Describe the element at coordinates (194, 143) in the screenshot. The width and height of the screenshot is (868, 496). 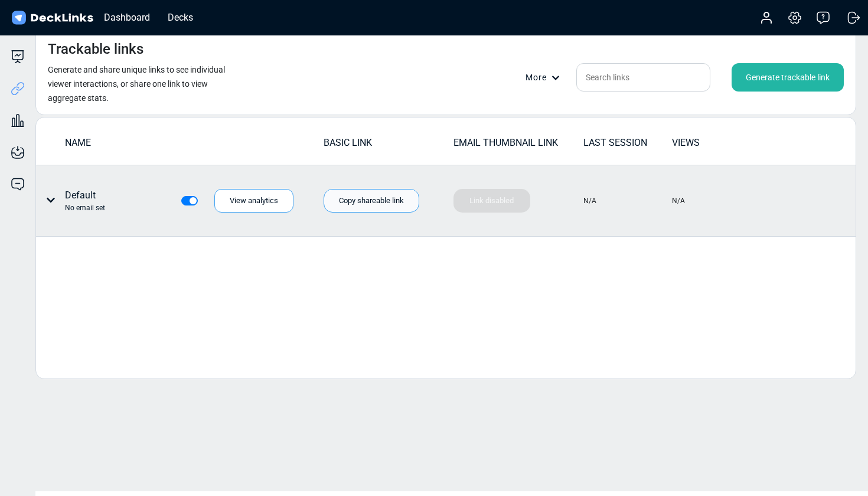
I see `div: NAME` at that location.